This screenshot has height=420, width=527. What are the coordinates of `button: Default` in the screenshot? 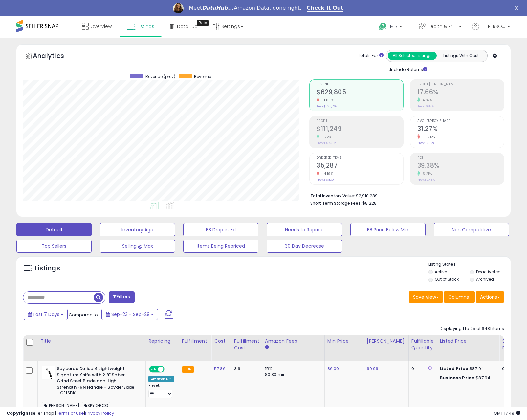 It's located at (54, 230).